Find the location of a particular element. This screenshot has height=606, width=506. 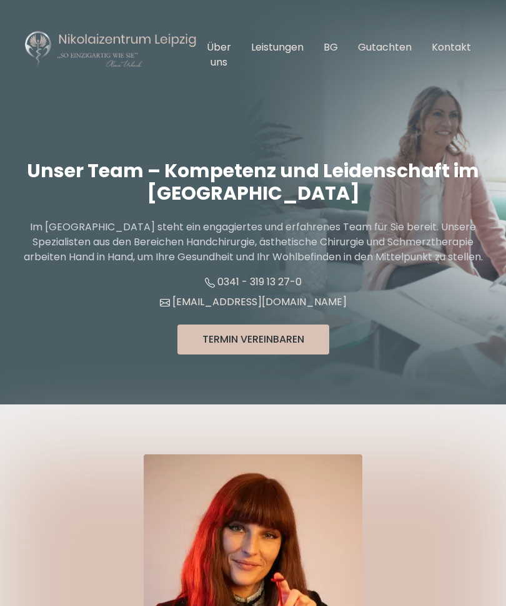

a: Nikolaizentrum Leipzig Logo is located at coordinates (111, 55).